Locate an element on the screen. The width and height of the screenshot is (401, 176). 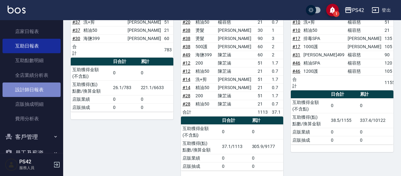
a: #46 is located at coordinates (296, 63).